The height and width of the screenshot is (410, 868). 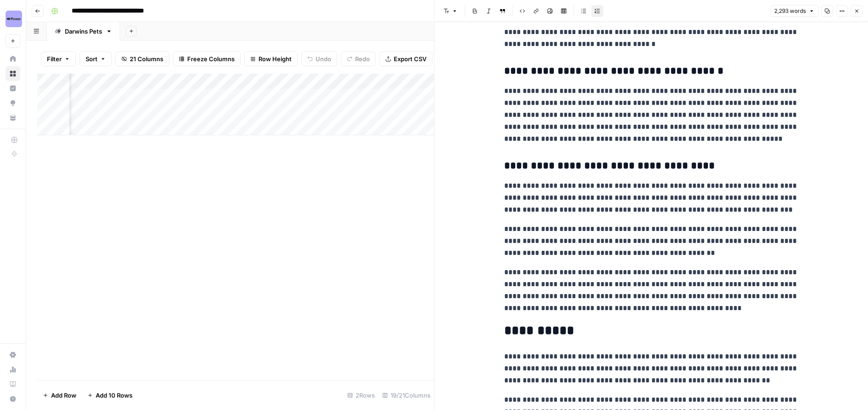 What do you see at coordinates (146, 59) in the screenshot?
I see `span: 21 Columns` at bounding box center [146, 59].